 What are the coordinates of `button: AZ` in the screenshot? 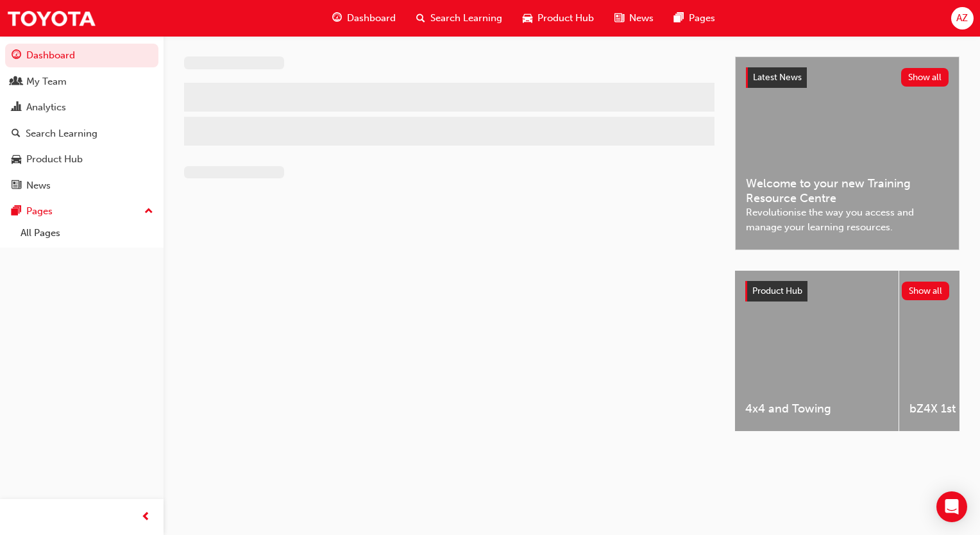 It's located at (962, 18).